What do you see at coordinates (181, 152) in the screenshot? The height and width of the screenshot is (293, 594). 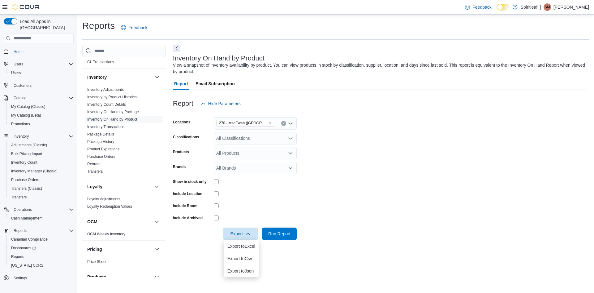 I see `label: Products` at bounding box center [181, 152].